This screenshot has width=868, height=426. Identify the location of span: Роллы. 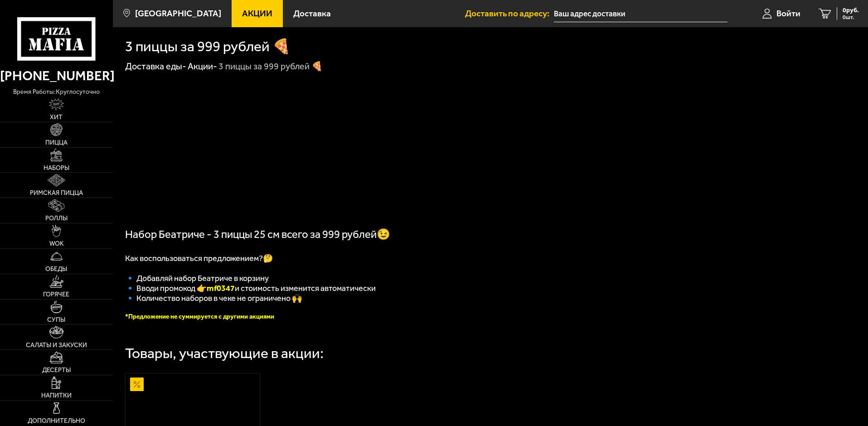
(56, 218).